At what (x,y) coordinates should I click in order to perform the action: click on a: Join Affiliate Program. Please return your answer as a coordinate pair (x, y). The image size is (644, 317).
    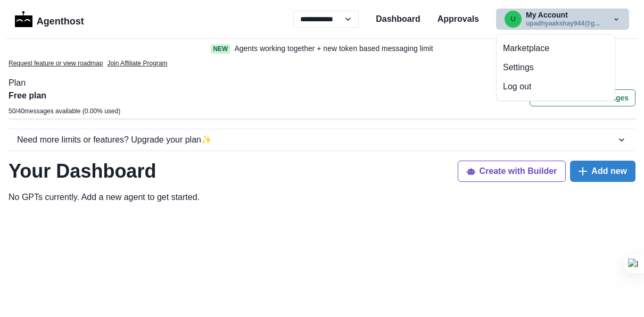
    Looking at the image, I should click on (137, 63).